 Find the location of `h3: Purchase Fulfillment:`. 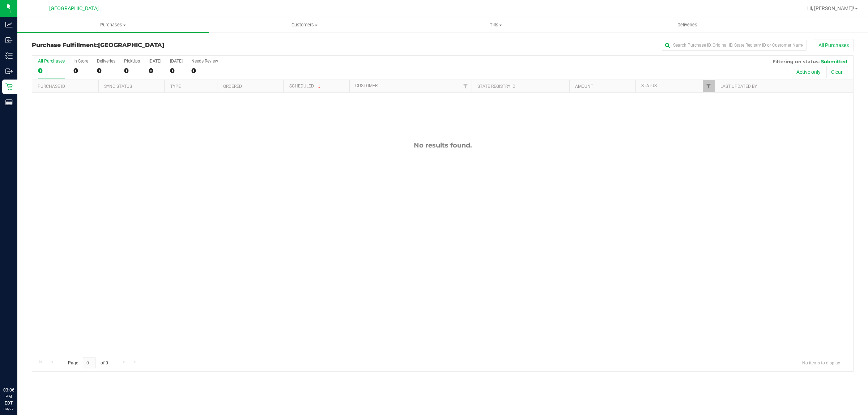

h3: Purchase Fulfillment: is located at coordinates (169, 45).